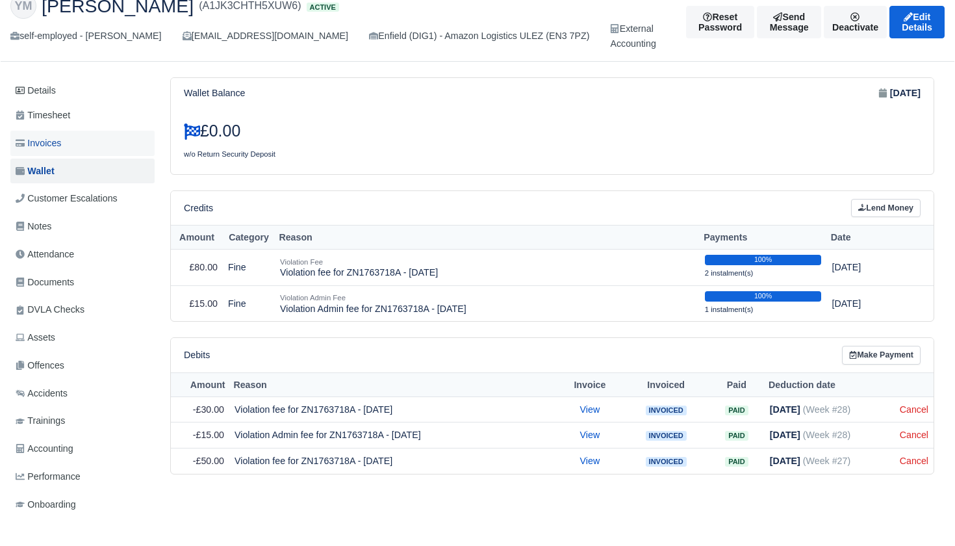  Describe the element at coordinates (301, 262) in the screenshot. I see `small: Violation Fee` at that location.